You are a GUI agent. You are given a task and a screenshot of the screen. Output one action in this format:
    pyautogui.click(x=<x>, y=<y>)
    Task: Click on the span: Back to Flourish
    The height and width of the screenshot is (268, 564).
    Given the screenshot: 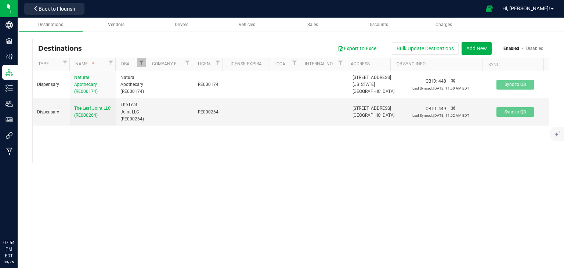 What is the action you would take?
    pyautogui.click(x=57, y=9)
    